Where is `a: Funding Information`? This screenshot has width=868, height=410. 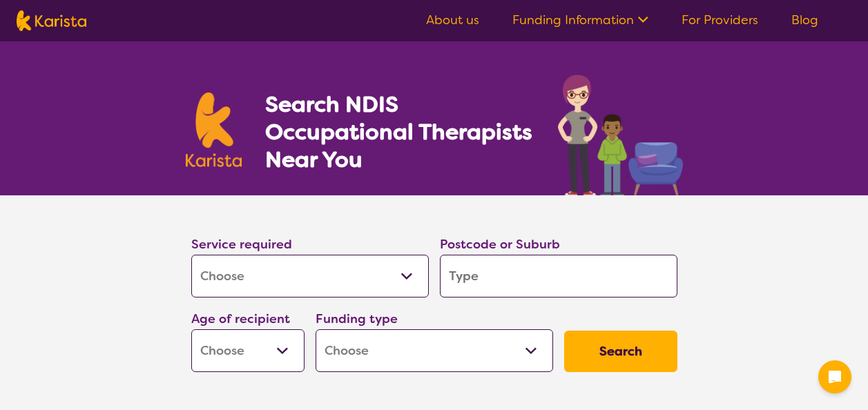
a: Funding Information is located at coordinates (580, 20).